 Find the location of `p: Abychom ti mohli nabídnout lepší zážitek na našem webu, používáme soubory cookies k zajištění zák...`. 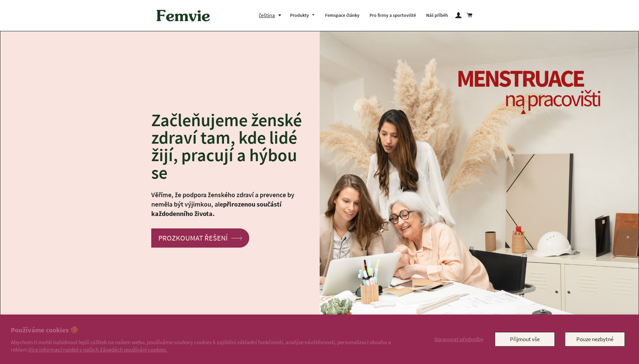

p: Abychom ti mohli nabídnout lepší zážitek na našem webu, používáme soubory cookies k zajištění zák... is located at coordinates (206, 346).